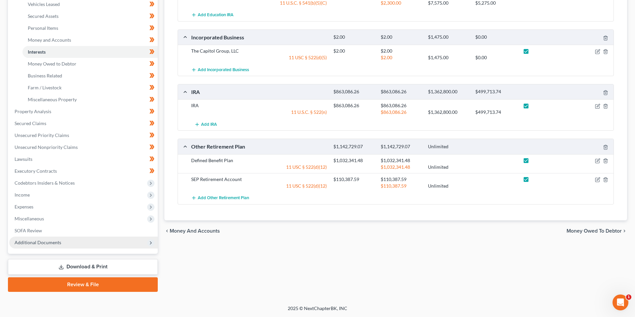 This screenshot has width=635, height=317. I want to click on a: Lawsuits, so click(83, 159).